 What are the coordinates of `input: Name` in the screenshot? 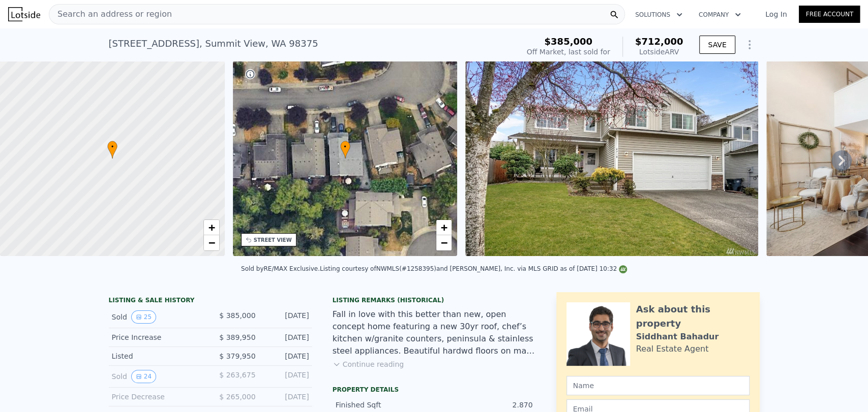 It's located at (658, 385).